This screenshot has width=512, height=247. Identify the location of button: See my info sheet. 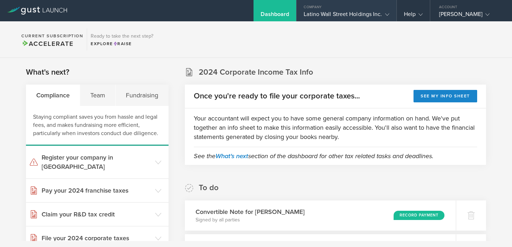
(445, 96).